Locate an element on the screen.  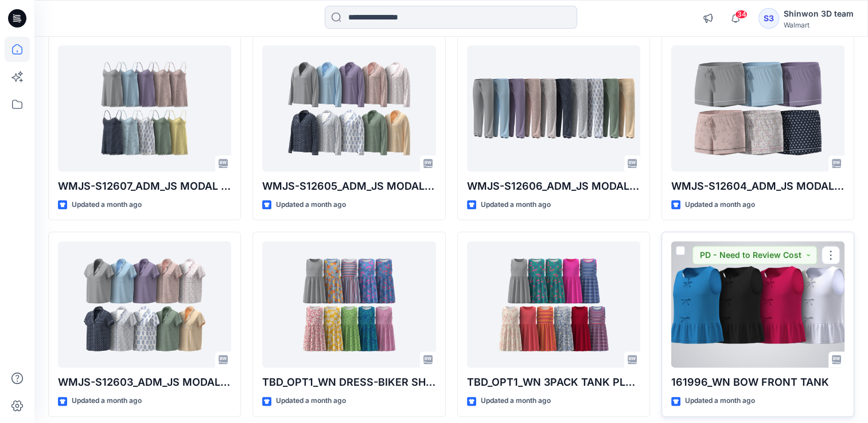
a: WMJS-S12607_ADM_JS MODAL SPAN SLIP is located at coordinates (145, 108).